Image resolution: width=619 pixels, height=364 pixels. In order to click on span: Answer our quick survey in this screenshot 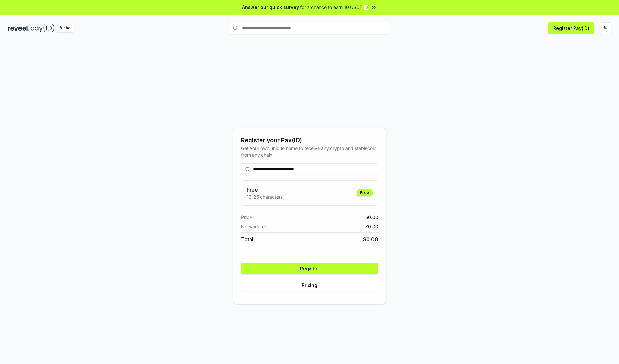, I will do `click(270, 7)`.